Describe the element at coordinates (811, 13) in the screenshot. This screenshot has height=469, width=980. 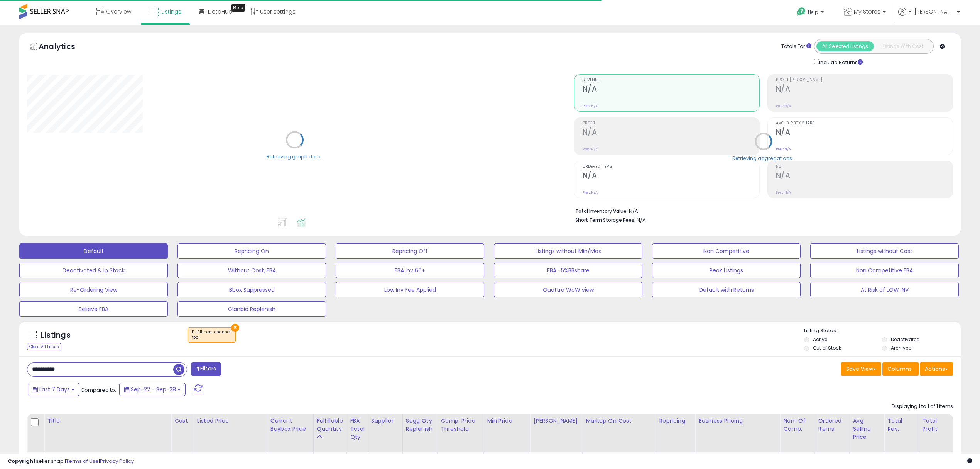
I see `a: Help` at that location.